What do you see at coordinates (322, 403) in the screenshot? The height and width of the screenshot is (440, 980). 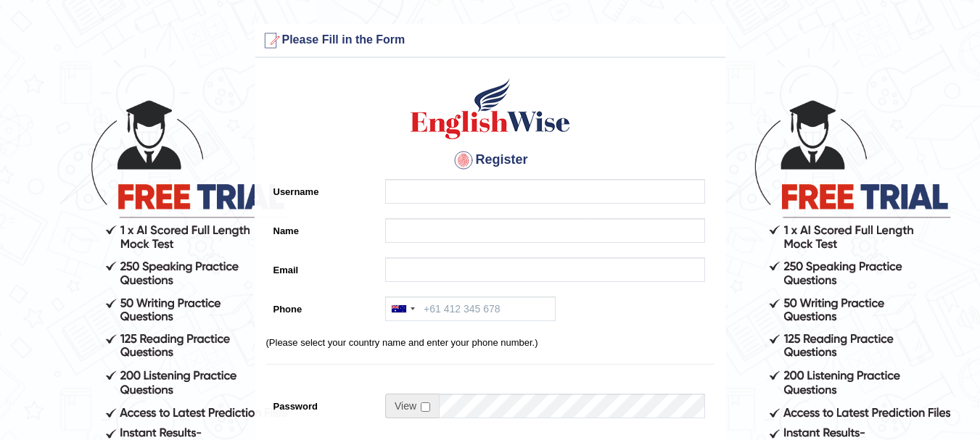 I see `label: Password` at bounding box center [322, 403].